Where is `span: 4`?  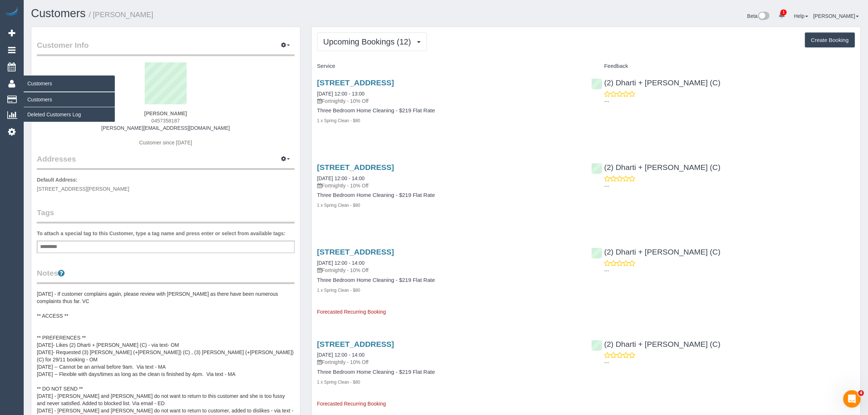
span: 4 is located at coordinates (861, 393).